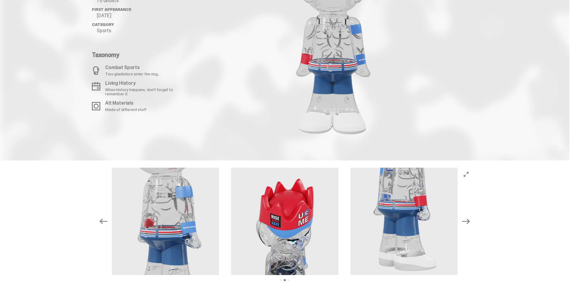  What do you see at coordinates (145, 83) in the screenshot?
I see `p: Living History` at bounding box center [145, 83].